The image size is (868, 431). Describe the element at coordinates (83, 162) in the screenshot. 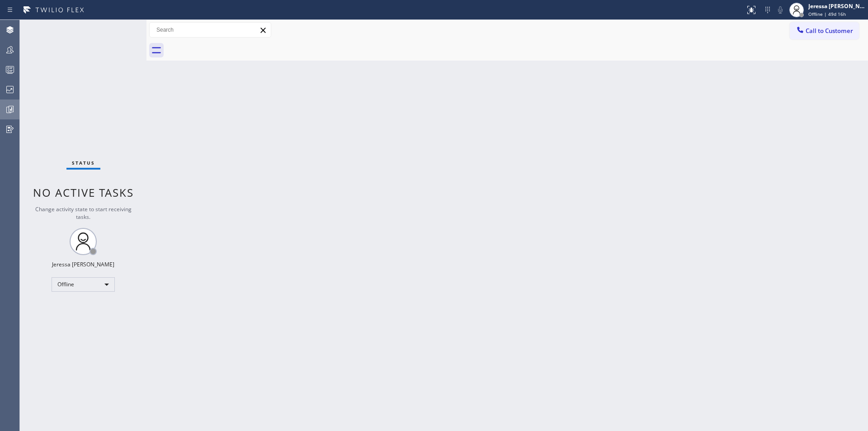

I see `span: Status` at that location.